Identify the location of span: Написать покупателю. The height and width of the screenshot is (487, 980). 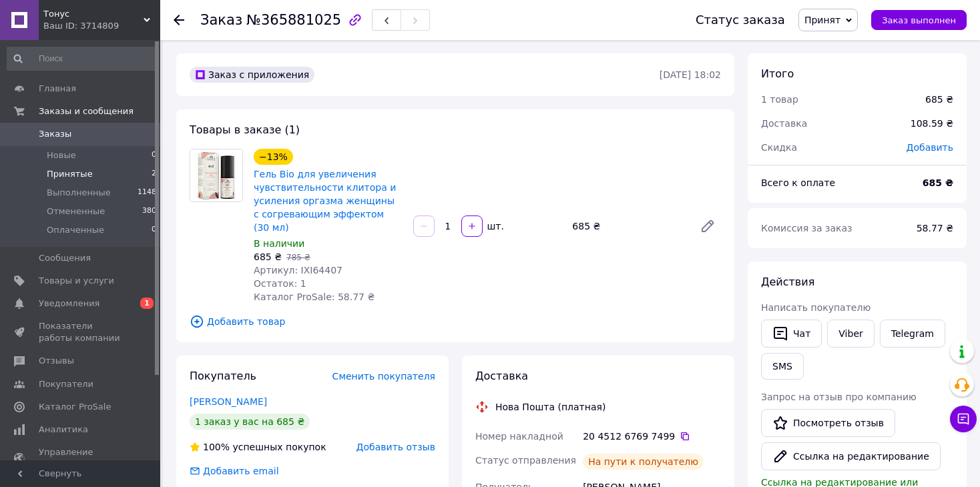
(815, 307).